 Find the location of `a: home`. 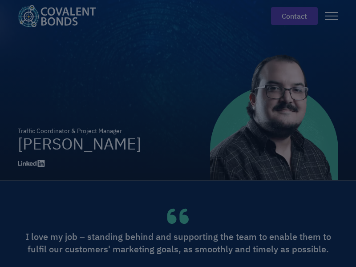

a: home is located at coordinates (60, 16).